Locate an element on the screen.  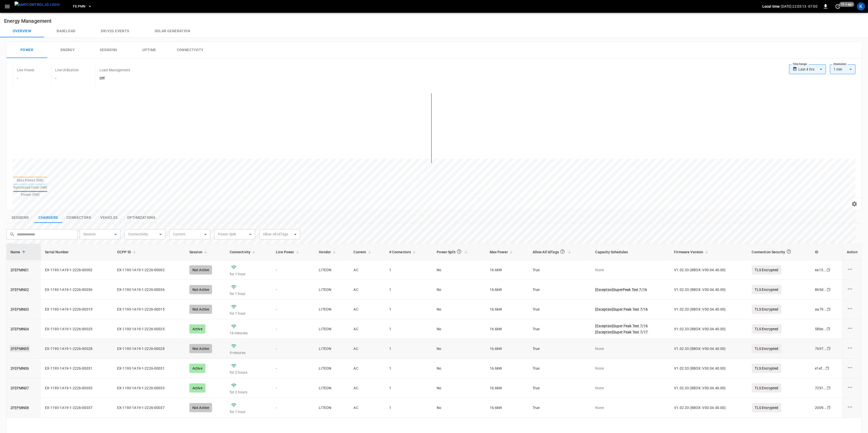
span: Current is located at coordinates (363, 252).